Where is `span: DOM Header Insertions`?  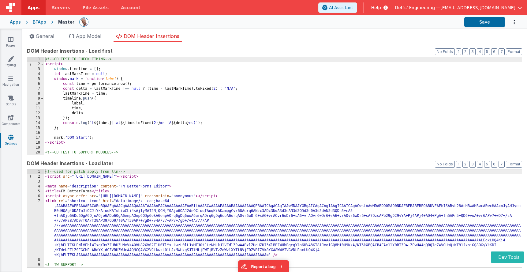
span: DOM Header Insertions is located at coordinates (152, 36).